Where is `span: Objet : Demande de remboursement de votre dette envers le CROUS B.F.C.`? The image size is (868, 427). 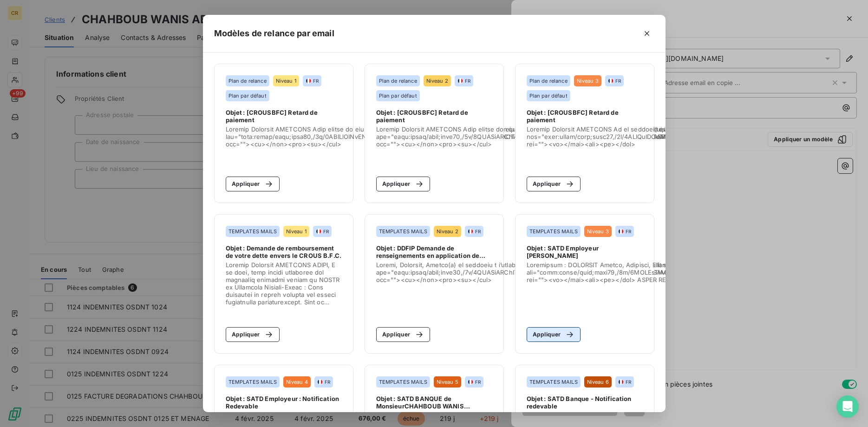
span: Objet : Demande de remboursement de votre dette envers le CROUS B.F.C. is located at coordinates (284, 252).